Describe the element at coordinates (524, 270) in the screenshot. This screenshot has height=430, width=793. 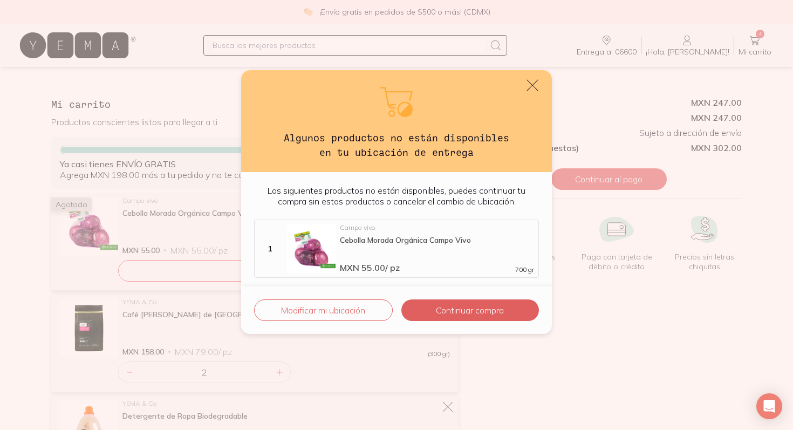
I see `span: 700 gr` at that location.